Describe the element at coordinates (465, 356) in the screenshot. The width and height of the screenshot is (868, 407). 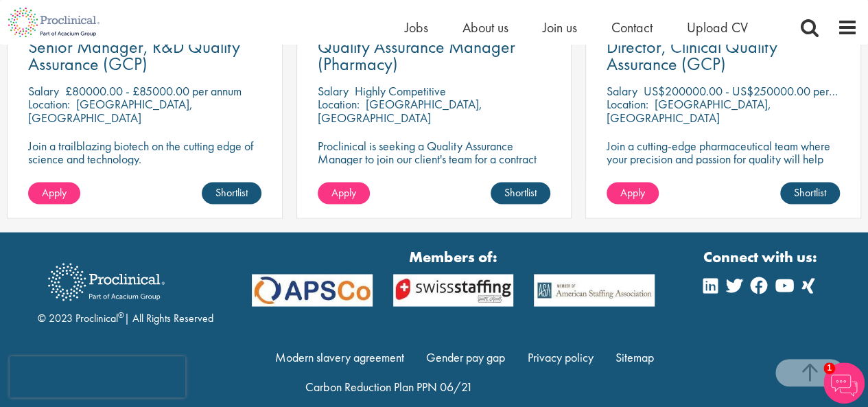
I see `a: Gender pay gap` at that location.